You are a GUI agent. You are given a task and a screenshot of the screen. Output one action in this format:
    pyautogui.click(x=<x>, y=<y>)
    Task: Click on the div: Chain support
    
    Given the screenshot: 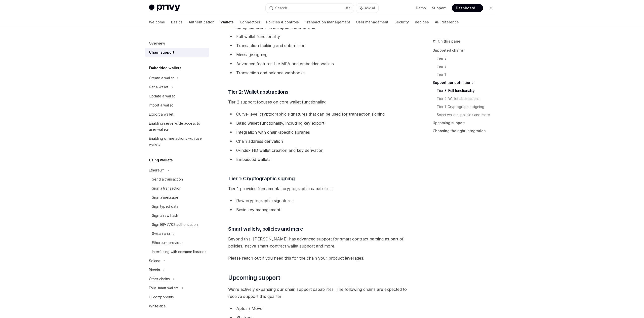 What is the action you would take?
    pyautogui.click(x=162, y=52)
    